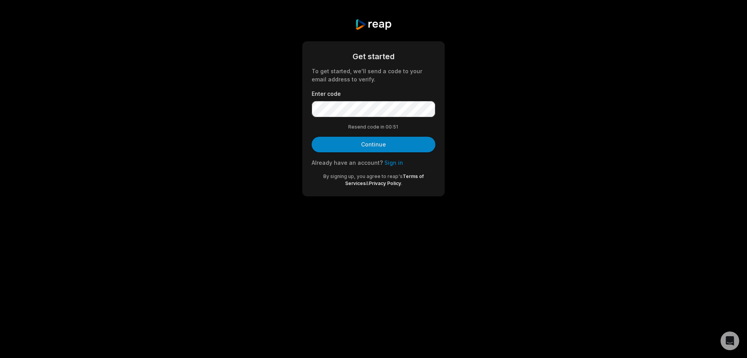  I want to click on a: Terms of Services, so click(384, 179).